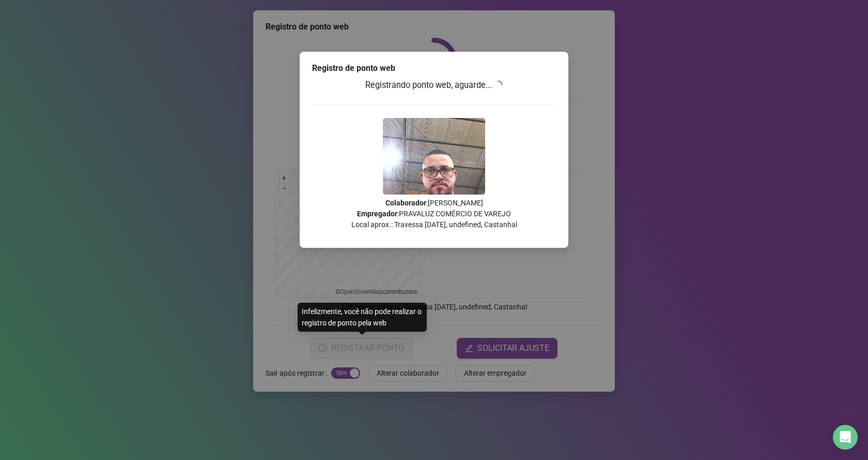  Describe the element at coordinates (377, 214) in the screenshot. I see `strong: Empregador` at that location.